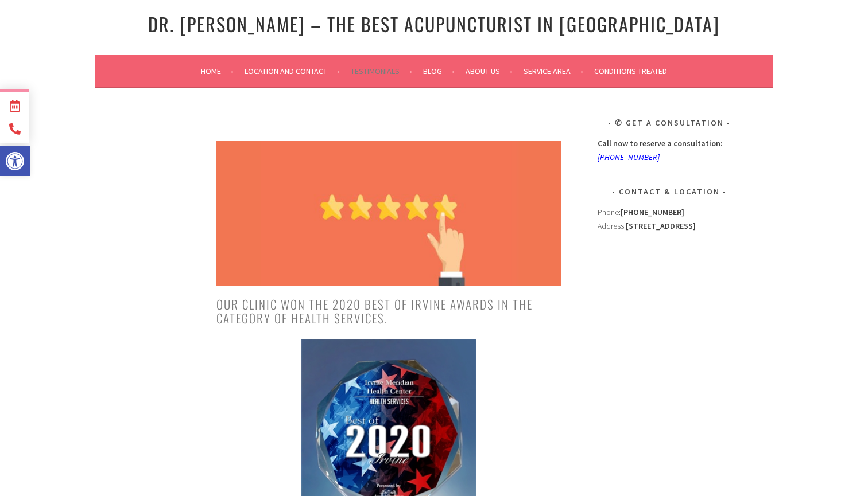 This screenshot has height=496, width=868. Describe the element at coordinates (388, 214) in the screenshot. I see `img: product-reviews` at that location.